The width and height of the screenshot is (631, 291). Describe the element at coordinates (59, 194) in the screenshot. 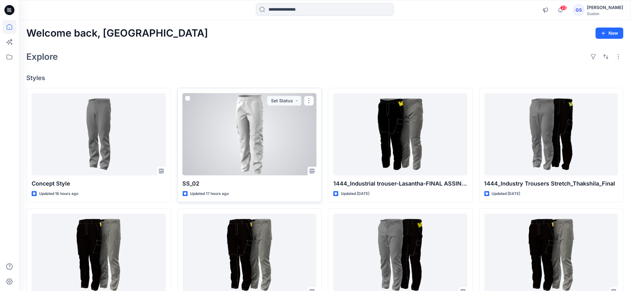

I see `p: Updated 16 hours ago` at that location.